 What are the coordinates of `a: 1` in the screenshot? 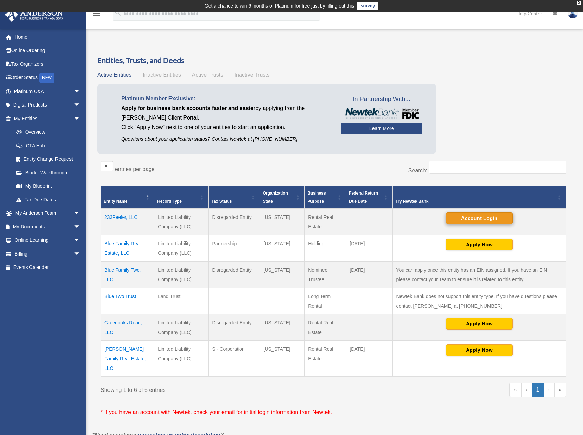 It's located at (538, 389).